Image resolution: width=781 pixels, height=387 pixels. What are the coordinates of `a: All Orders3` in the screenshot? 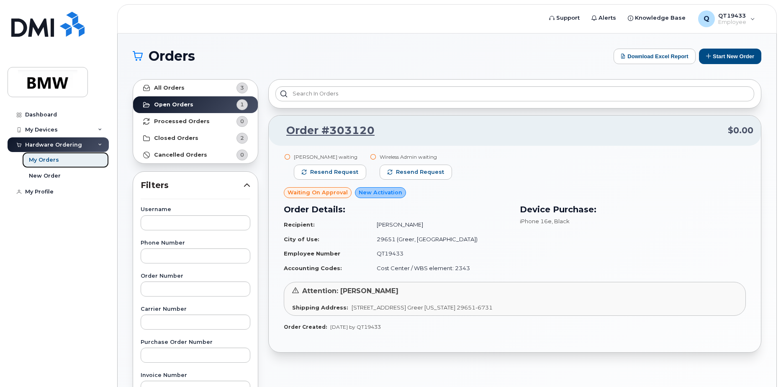 It's located at (196, 88).